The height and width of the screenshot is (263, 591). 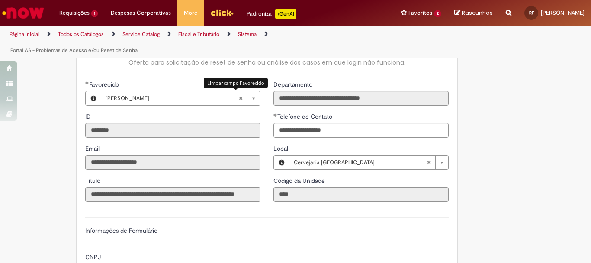 What do you see at coordinates (241, 98) in the screenshot?
I see `abbr: Limpar campo Favorecido` at bounding box center [241, 98].